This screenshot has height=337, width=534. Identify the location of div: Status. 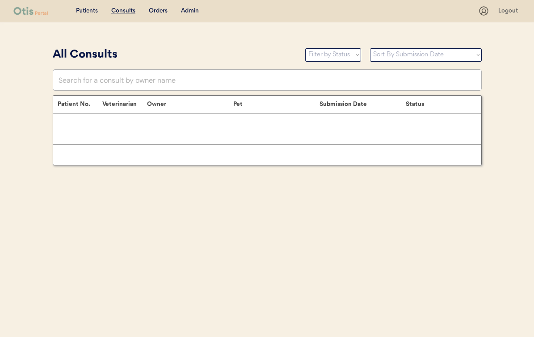
(439, 104).